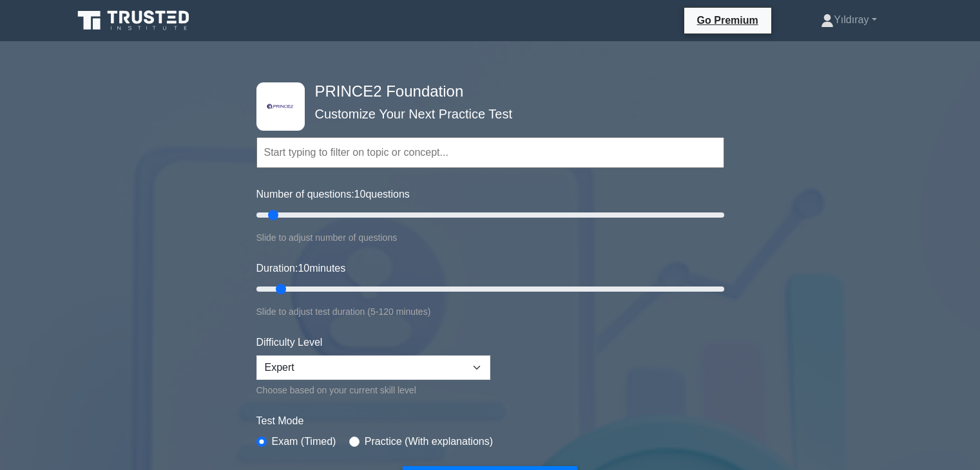  I want to click on input: Start typing to filter on topic or concept..., so click(490, 153).